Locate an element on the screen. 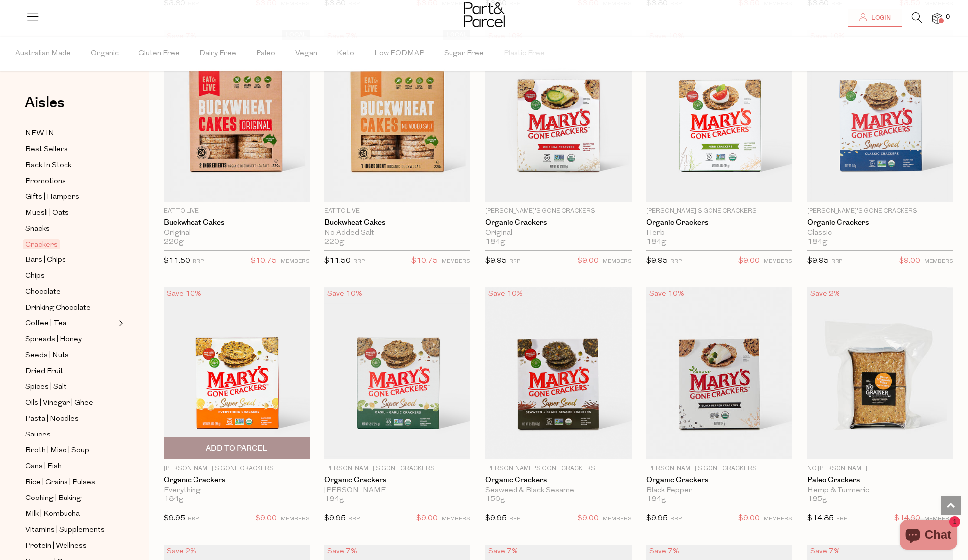  span: Oils | Vinegar | Ghee is located at coordinates (59, 403).